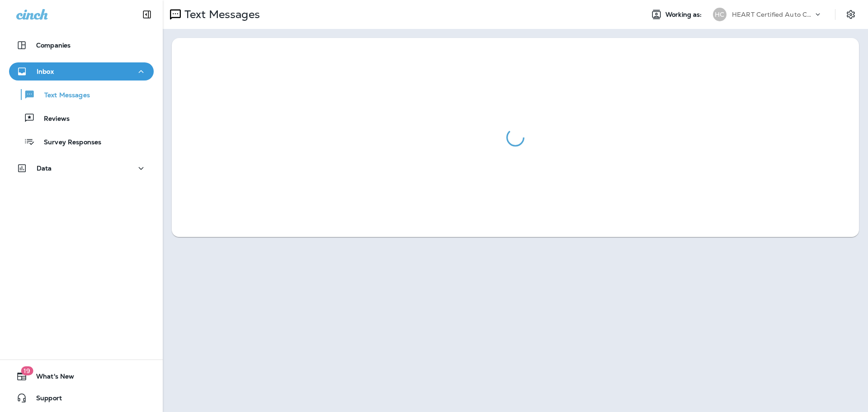 The height and width of the screenshot is (412, 868). I want to click on div: HC, so click(720, 15).